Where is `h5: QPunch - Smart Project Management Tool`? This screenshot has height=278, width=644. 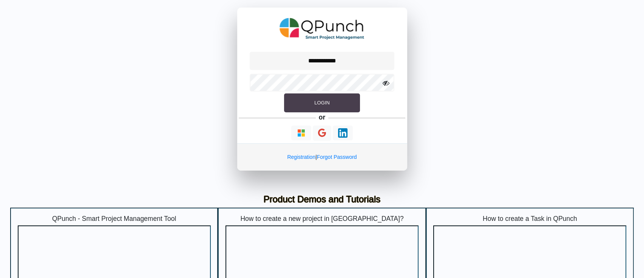 h5: QPunch - Smart Project Management Tool is located at coordinates (114, 219).